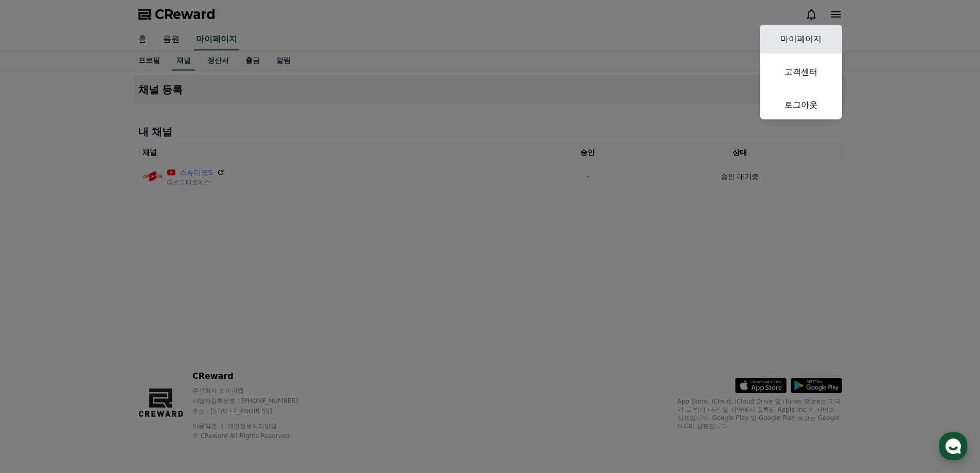  Describe the element at coordinates (35, 339) in the screenshot. I see `a: 홈` at that location.